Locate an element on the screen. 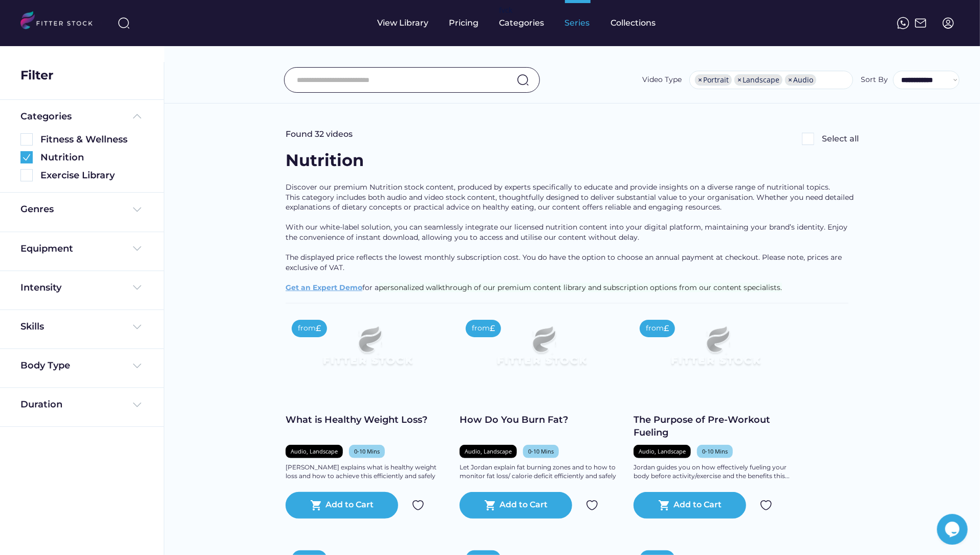  img: profile-circle.svg is located at coordinates (948, 23).